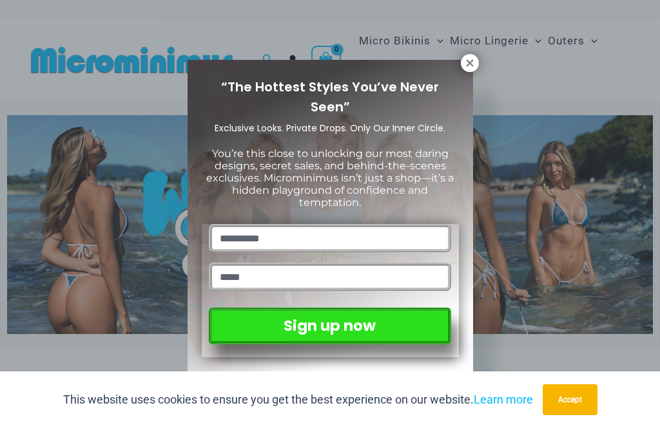  I want to click on span: You’re this close to unlocking our most daring designs, secret sales, and behind-the-scenes exclu..., so click(330, 178).